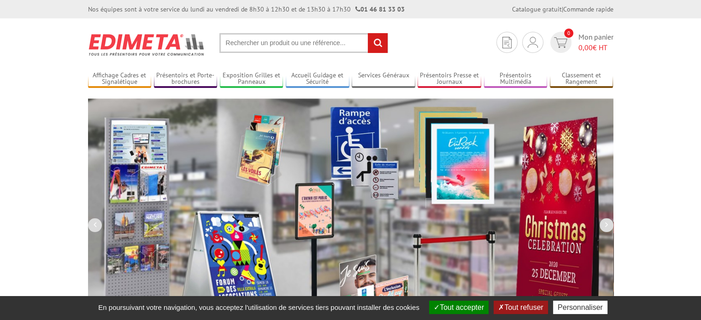  I want to click on a: Catalogue gratuit, so click(537, 9).